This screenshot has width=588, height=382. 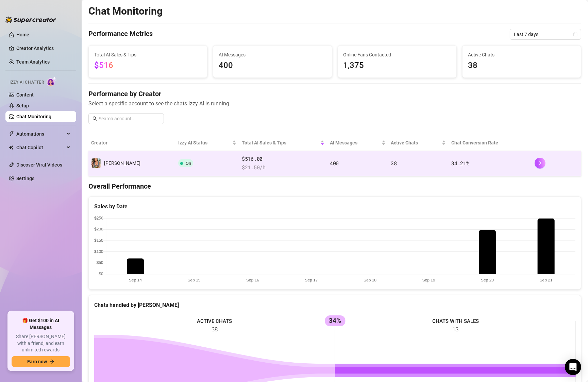 What do you see at coordinates (546, 34) in the screenshot?
I see `span: Last 7 days` at bounding box center [546, 34].